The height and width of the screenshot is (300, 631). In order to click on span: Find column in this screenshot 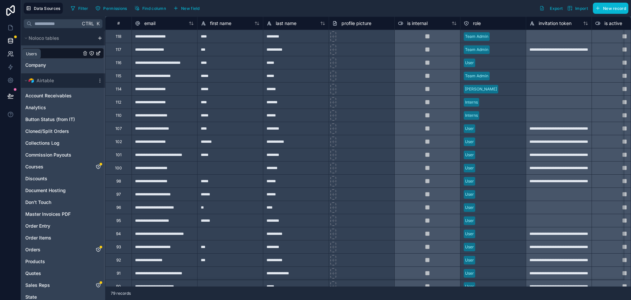, I will do `click(154, 8)`.